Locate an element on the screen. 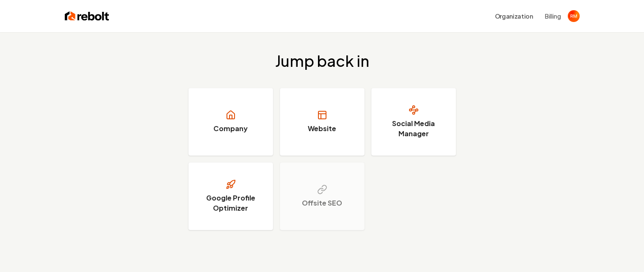 The width and height of the screenshot is (644, 272). h3: Google Profile Optimizer is located at coordinates (231, 203).